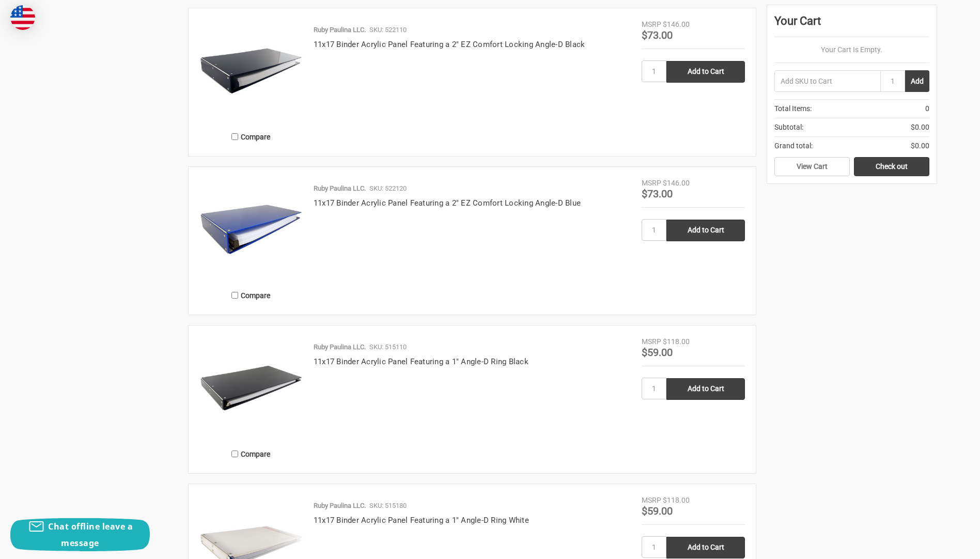  Describe the element at coordinates (891, 166) in the screenshot. I see `a: Check out` at that location.